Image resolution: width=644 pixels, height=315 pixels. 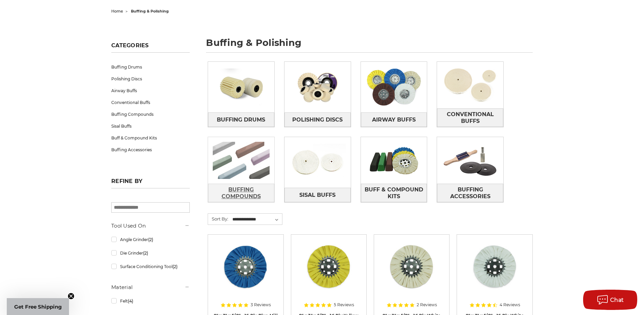 What do you see at coordinates (394, 87) in the screenshot?
I see `img: Airway Buffs` at bounding box center [394, 87].